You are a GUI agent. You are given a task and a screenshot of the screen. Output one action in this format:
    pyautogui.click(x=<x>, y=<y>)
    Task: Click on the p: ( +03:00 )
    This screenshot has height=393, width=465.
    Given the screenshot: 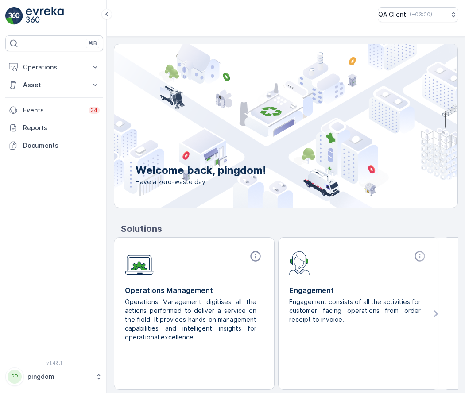 What is the action you would take?
    pyautogui.click(x=421, y=15)
    